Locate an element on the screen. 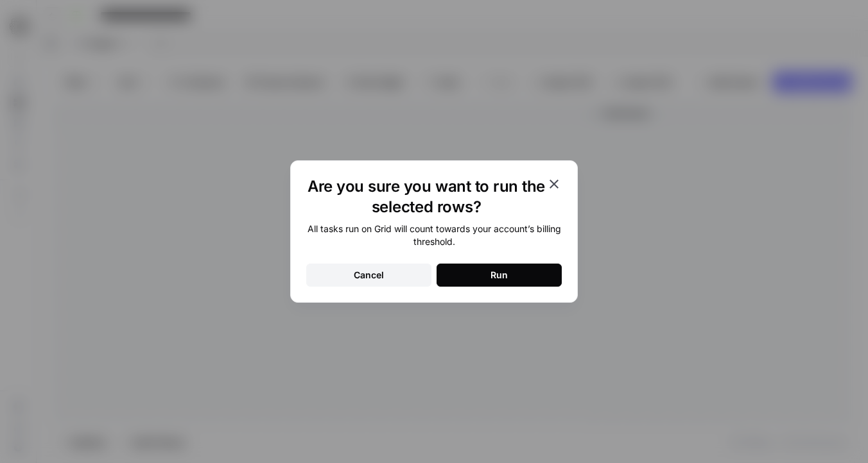 Image resolution: width=868 pixels, height=463 pixels. div: Run is located at coordinates (499, 275).